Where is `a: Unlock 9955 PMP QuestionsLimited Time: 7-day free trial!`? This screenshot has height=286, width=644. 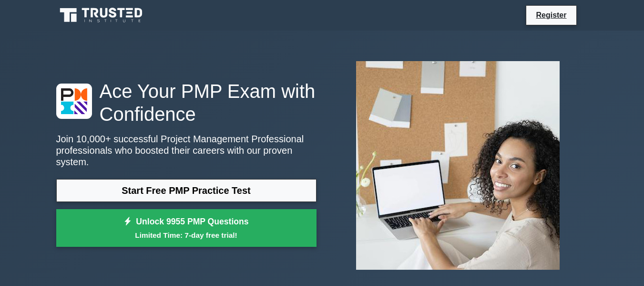
a: Unlock 9955 PMP QuestionsLimited Time: 7-day free trial! is located at coordinates (186, 228).